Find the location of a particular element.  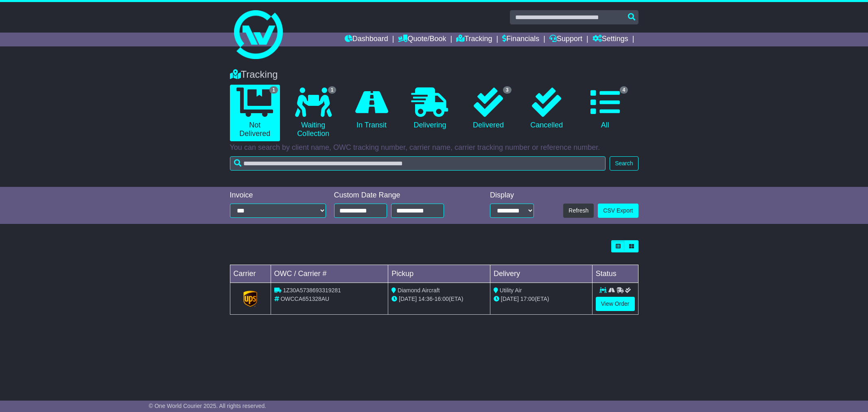

a: 4 All is located at coordinates (605, 109).